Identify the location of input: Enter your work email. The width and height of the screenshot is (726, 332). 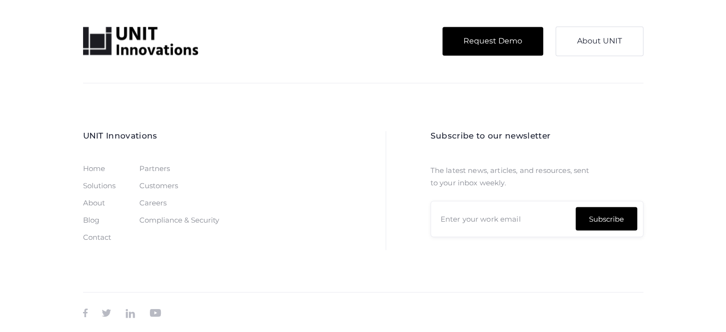
(537, 219).